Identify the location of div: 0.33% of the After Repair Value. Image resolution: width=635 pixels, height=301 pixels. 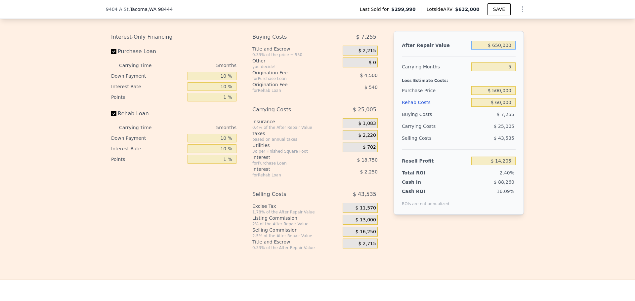
(296, 248).